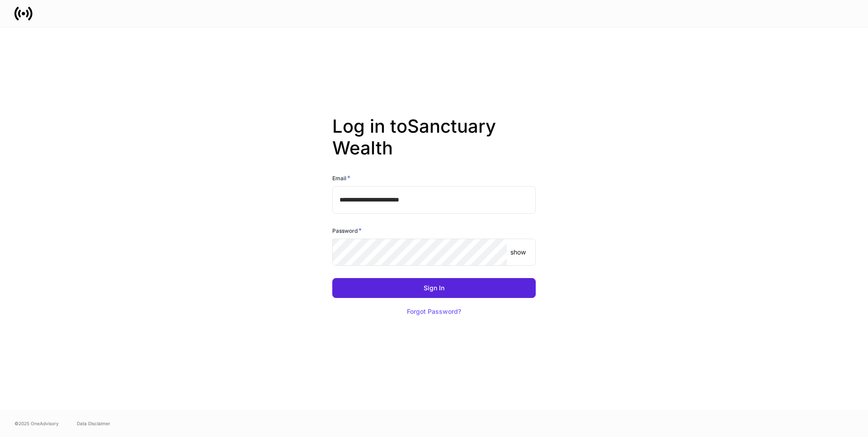 Image resolution: width=868 pixels, height=437 pixels. What do you see at coordinates (434, 311) in the screenshot?
I see `div: Forgot Password?` at bounding box center [434, 311].